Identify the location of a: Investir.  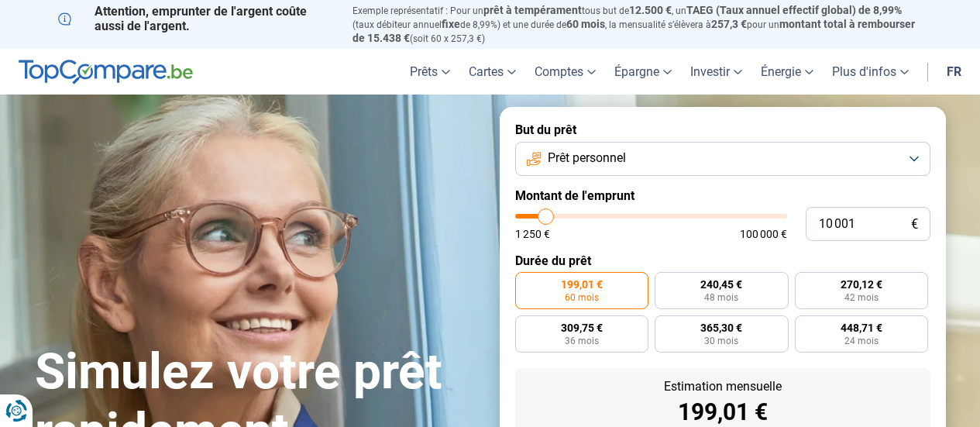
(716, 71).